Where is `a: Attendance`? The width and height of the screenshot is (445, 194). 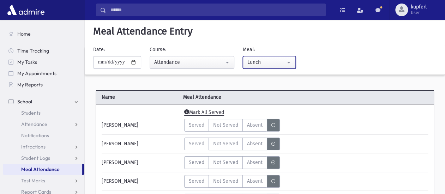 a: Attendance is located at coordinates (43, 124).